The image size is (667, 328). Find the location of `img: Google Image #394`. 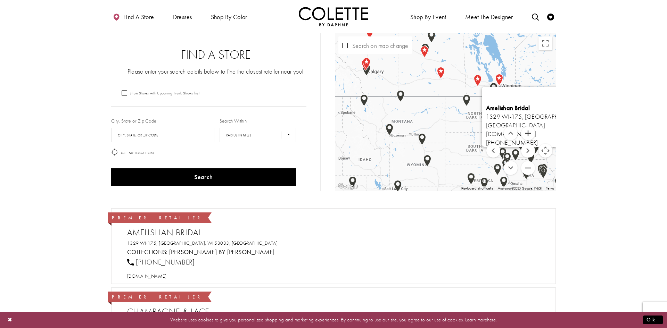

img: Google Image #394 is located at coordinates (424, 52).